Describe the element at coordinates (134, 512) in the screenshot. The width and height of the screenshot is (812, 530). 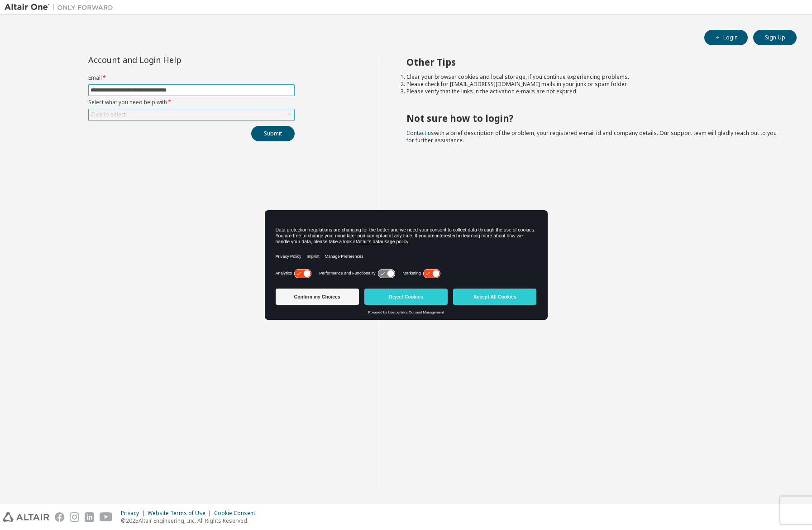
I see `div: Privacy` at that location.